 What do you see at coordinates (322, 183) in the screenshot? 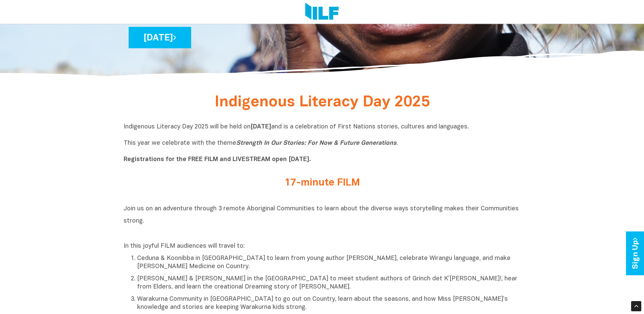
I see `h2: 17-minute FILM` at bounding box center [322, 183].